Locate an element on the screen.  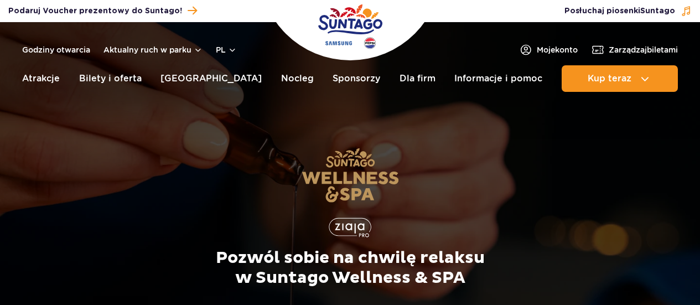
a: Atrakcje is located at coordinates (41, 79).